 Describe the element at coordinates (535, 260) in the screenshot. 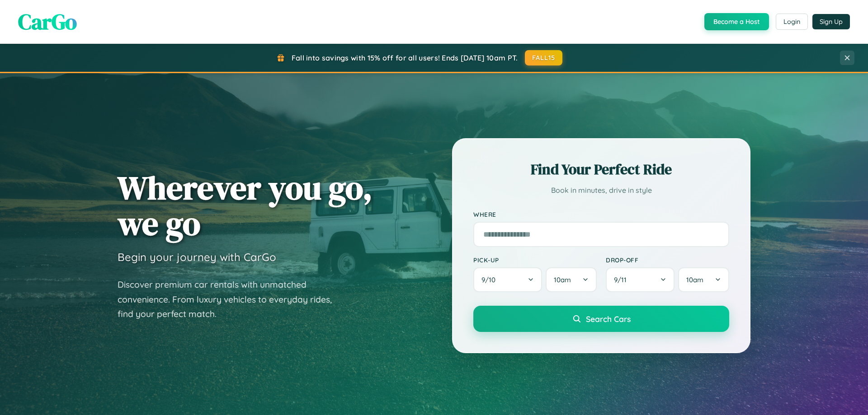

I see `label: Pick-up` at that location.